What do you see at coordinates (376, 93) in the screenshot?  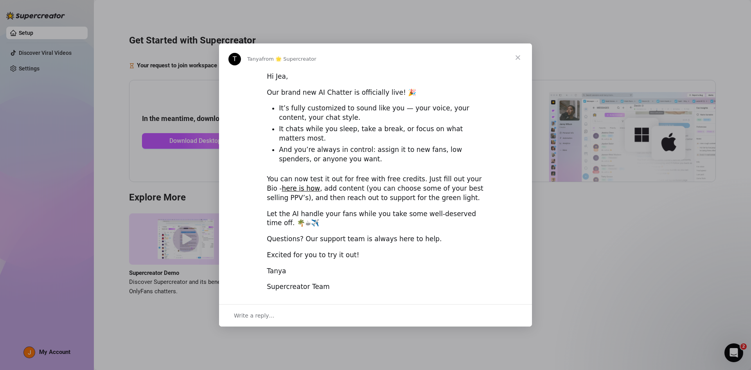 I see `div: Our brand new AI Chatter is officially live! 🎉` at bounding box center [376, 93].